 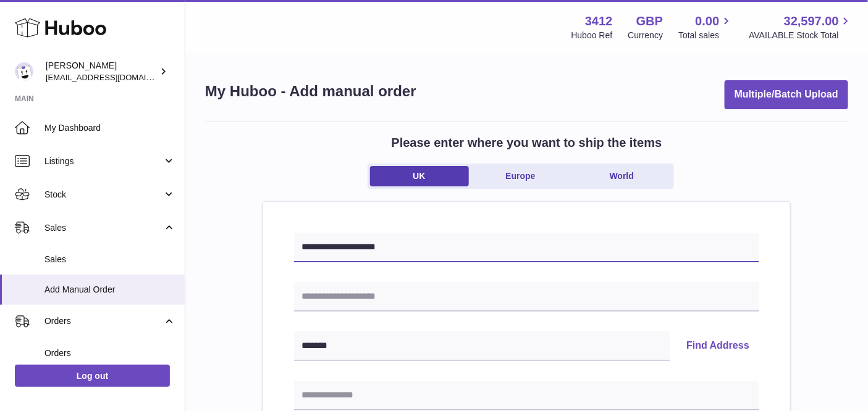 What do you see at coordinates (92, 376) in the screenshot?
I see `a: Log out` at bounding box center [92, 376].